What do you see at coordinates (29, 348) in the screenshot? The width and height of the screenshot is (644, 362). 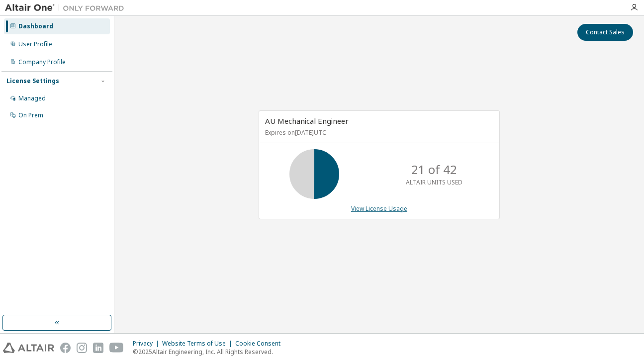 I see `img: altair_logo.svg` at bounding box center [29, 348].